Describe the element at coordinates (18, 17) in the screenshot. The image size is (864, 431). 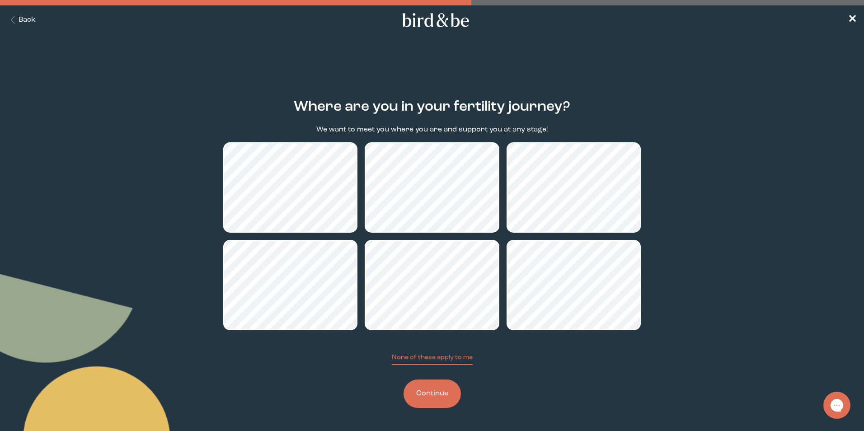
I see `button: Gorgias live chat` at that location.